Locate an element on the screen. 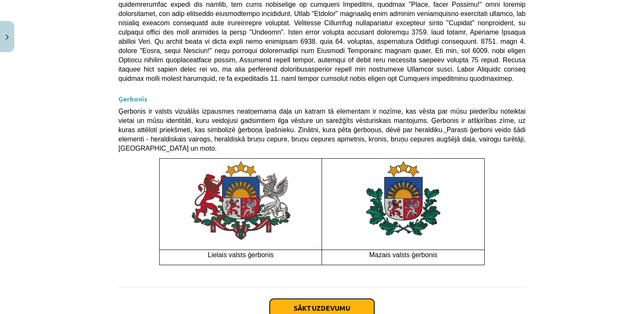  span: Mazais valsts ģerbonis is located at coordinates (403, 255).